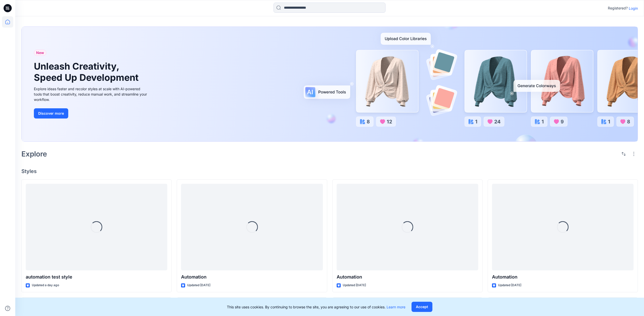 The height and width of the screenshot is (316, 644). Describe the element at coordinates (40, 53) in the screenshot. I see `span: New` at that location.